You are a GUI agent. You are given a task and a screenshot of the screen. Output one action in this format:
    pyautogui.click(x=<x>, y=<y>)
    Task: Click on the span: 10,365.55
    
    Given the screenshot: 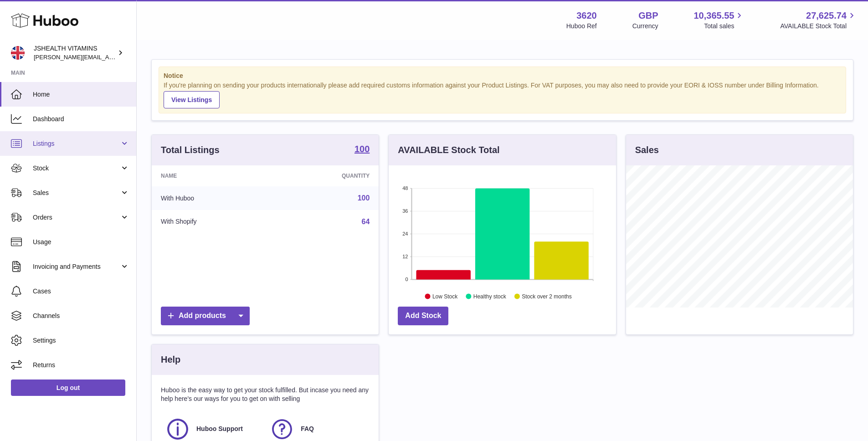 What is the action you would take?
    pyautogui.click(x=714, y=16)
    